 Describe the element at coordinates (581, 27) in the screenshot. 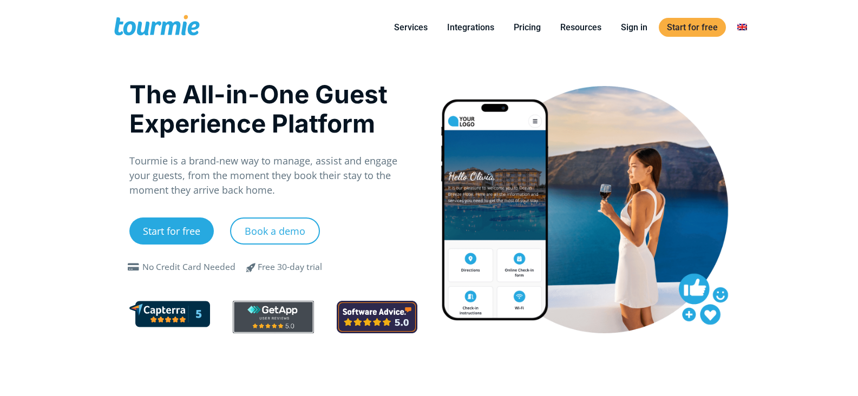

I see `a: Resources` at that location.